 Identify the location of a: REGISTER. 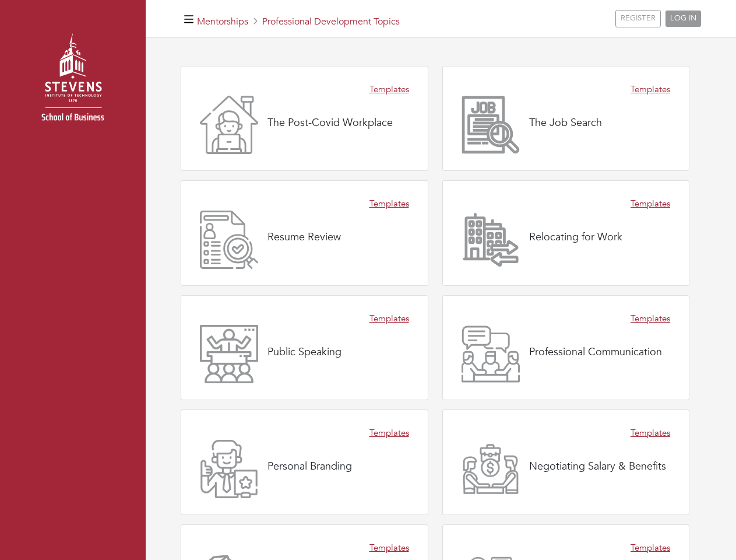
(638, 19).